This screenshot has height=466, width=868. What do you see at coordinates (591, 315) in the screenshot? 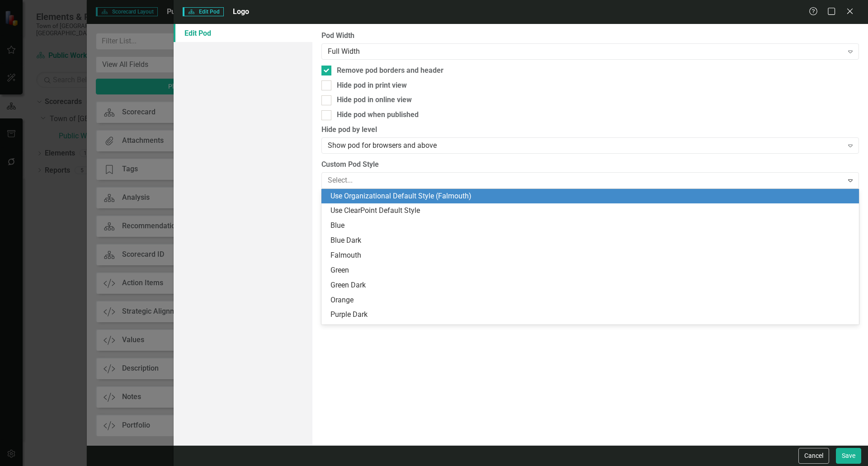
I see `div: Purple Dark` at bounding box center [591, 315].